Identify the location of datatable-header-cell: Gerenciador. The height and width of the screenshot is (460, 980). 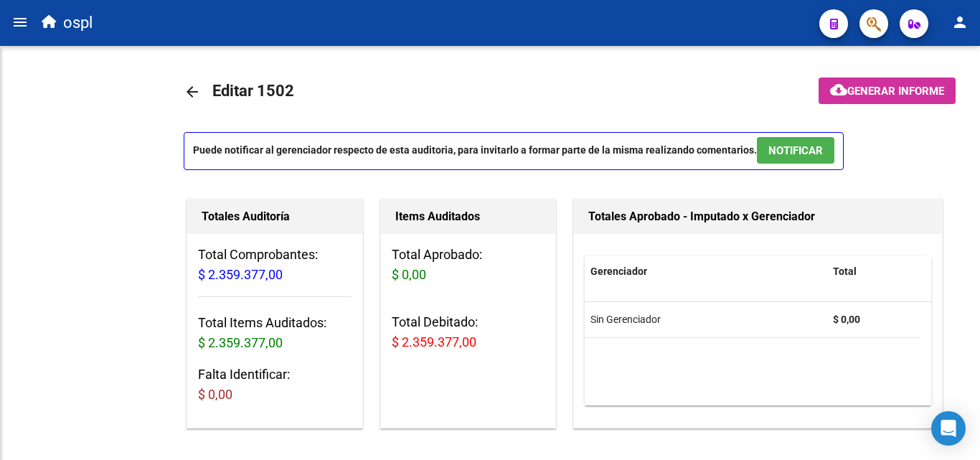
(706, 271).